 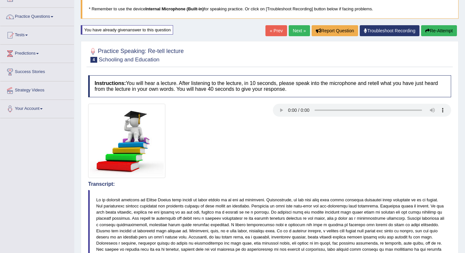 What do you see at coordinates (270, 184) in the screenshot?
I see `h4: Transcript:` at bounding box center [270, 184].